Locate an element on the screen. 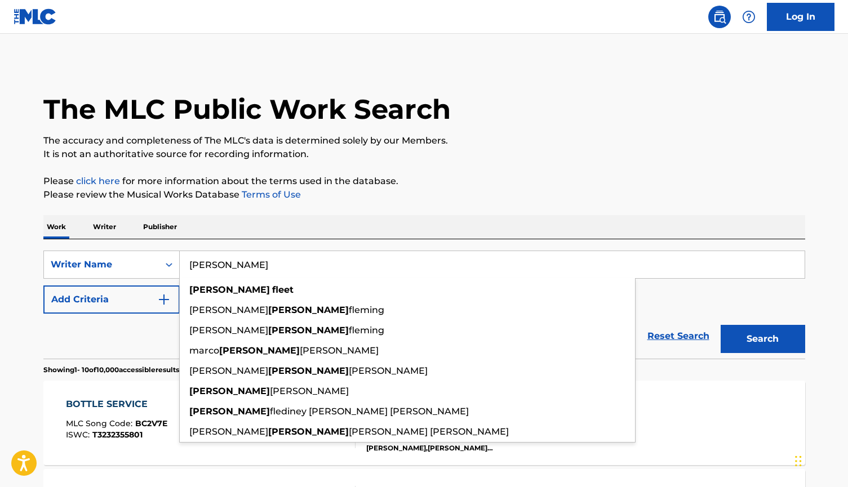  div: Drag is located at coordinates (798, 461).